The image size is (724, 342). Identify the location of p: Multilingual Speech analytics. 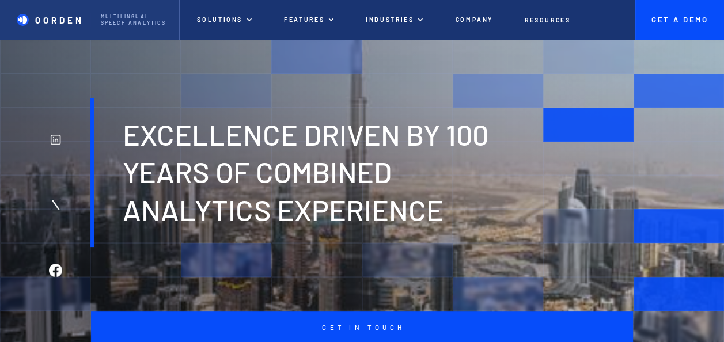
(135, 20).